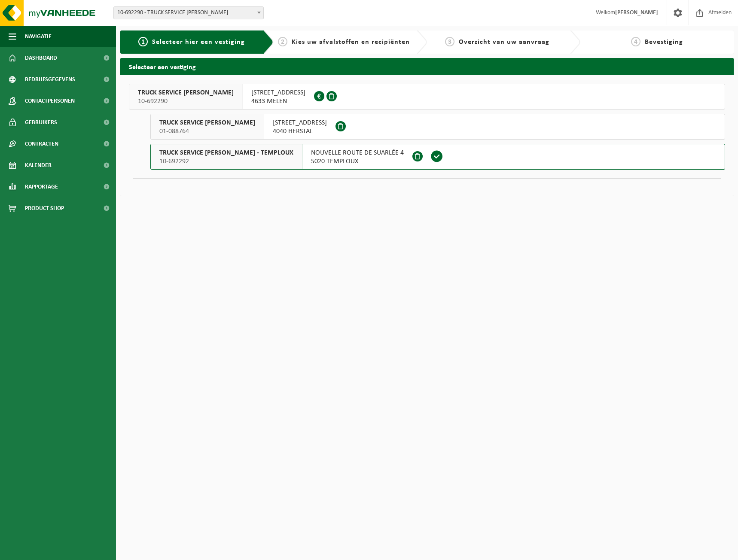 The image size is (738, 560). I want to click on span: Rapportage, so click(41, 186).